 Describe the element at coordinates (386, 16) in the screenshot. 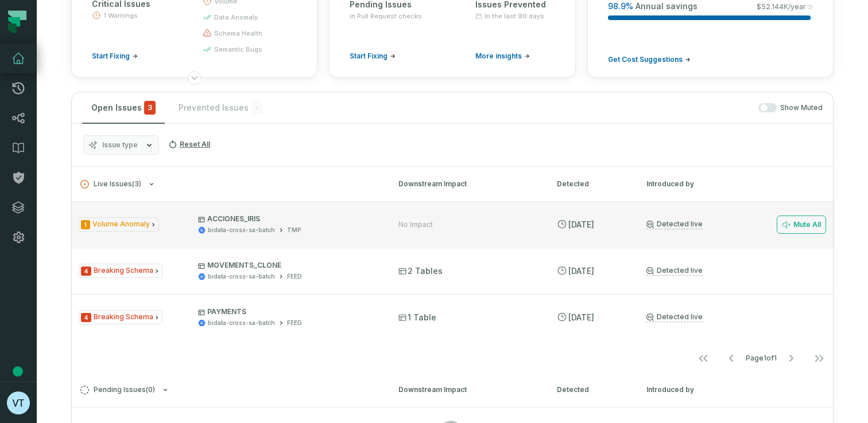

I see `span: in Pull Request checks` at that location.